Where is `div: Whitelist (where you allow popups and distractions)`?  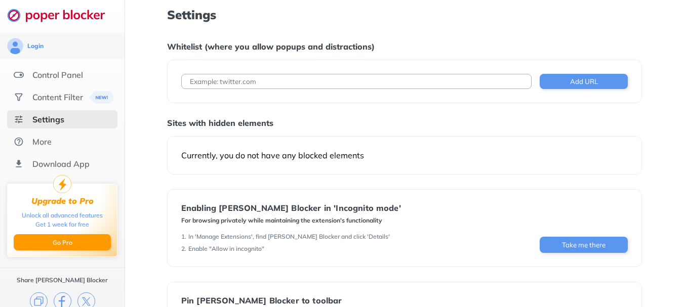 div: Whitelist (where you allow popups and distractions) is located at coordinates (404, 47).